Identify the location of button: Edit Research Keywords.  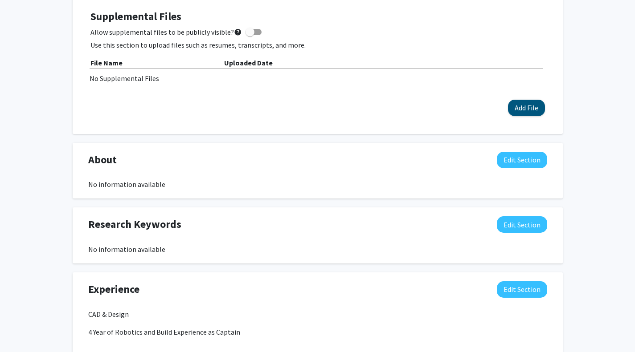
(522, 225).